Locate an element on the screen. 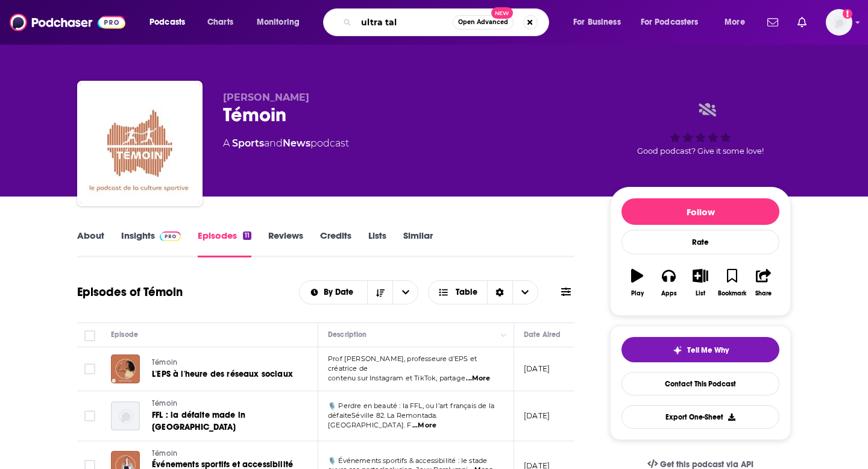  a: Credits is located at coordinates (336, 243).